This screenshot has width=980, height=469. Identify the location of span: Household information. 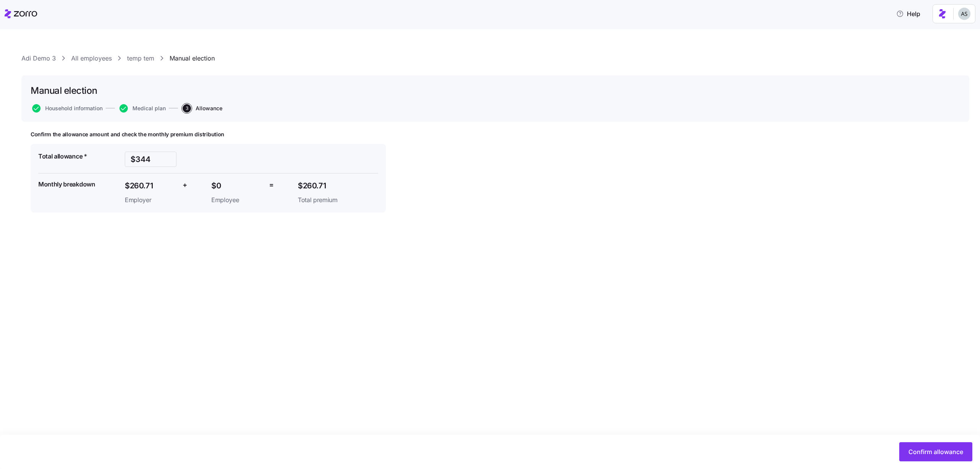
(74, 109).